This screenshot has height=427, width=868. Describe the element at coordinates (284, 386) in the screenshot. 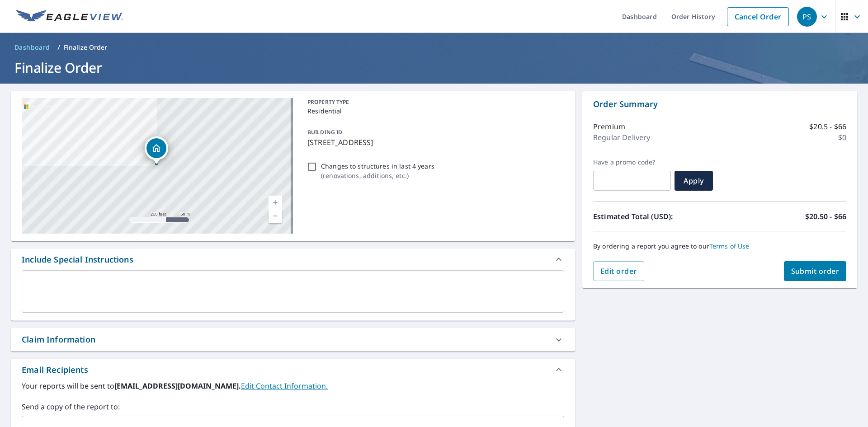

I see `a: EditContactInfo` at that location.